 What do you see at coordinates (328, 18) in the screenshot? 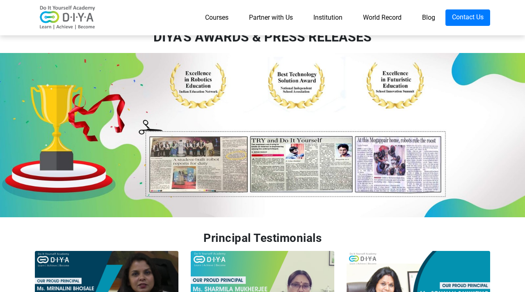
I see `a: Institution` at bounding box center [328, 18].